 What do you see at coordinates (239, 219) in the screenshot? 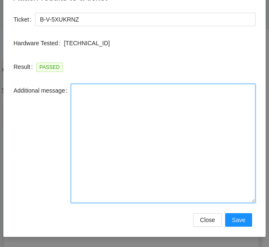
I see `span: Save` at bounding box center [239, 219].